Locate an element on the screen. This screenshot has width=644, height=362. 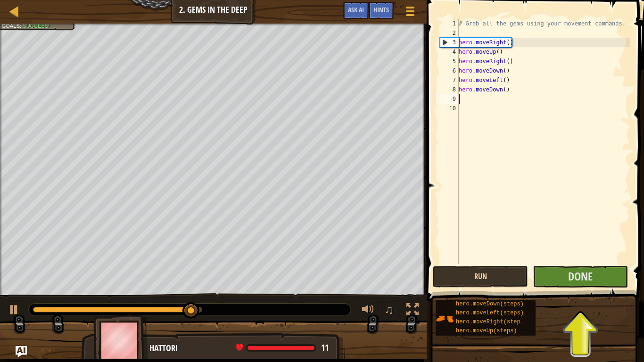
span: Done is located at coordinates (581, 276).